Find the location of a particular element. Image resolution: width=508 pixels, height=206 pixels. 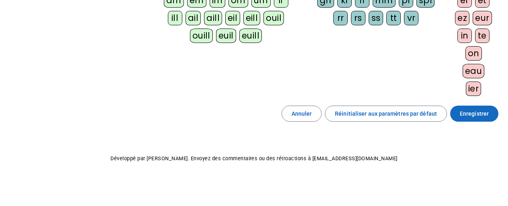

button: Annuler is located at coordinates (302, 114).